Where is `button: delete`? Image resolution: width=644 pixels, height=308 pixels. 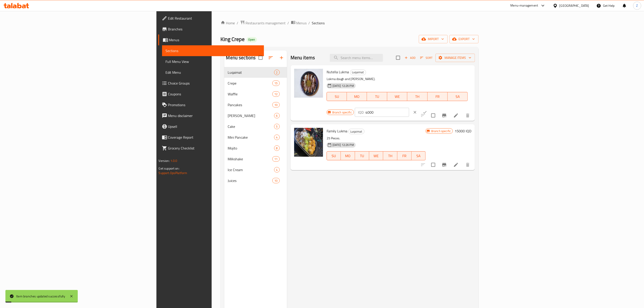 button: delete is located at coordinates (468, 115).